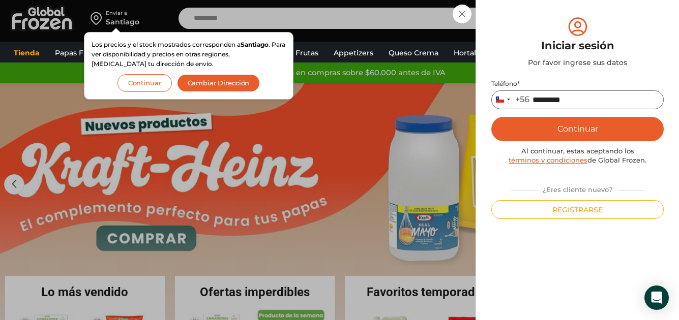 The width and height of the screenshot is (679, 320). Describe the element at coordinates (353, 53) in the screenshot. I see `a: Appetizers` at that location.